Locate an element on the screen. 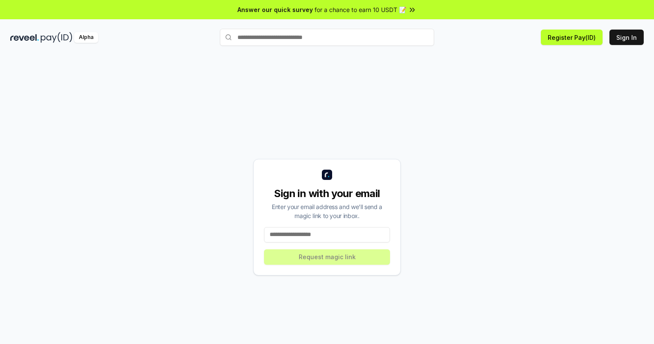 Image resolution: width=654 pixels, height=344 pixels. img: pay_id is located at coordinates (57, 37).